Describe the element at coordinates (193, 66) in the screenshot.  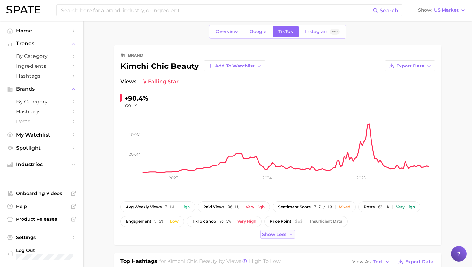
I see `div: kimchi chic beauty` at that location.